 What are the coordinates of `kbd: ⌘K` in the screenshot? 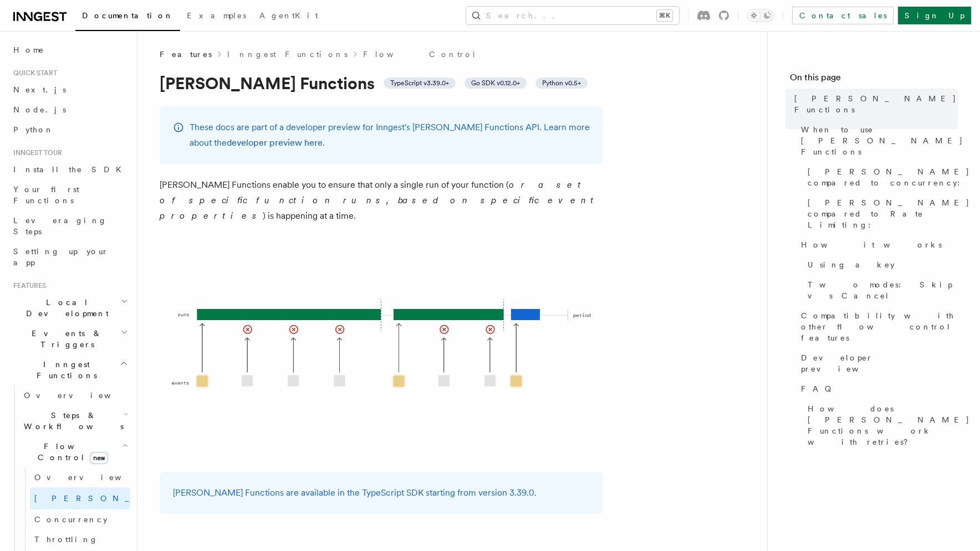 It's located at (664, 15).